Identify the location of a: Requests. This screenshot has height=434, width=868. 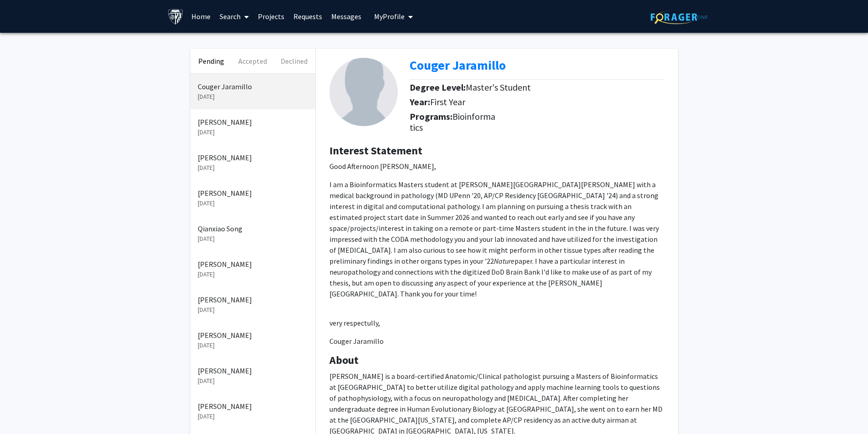
(308, 17).